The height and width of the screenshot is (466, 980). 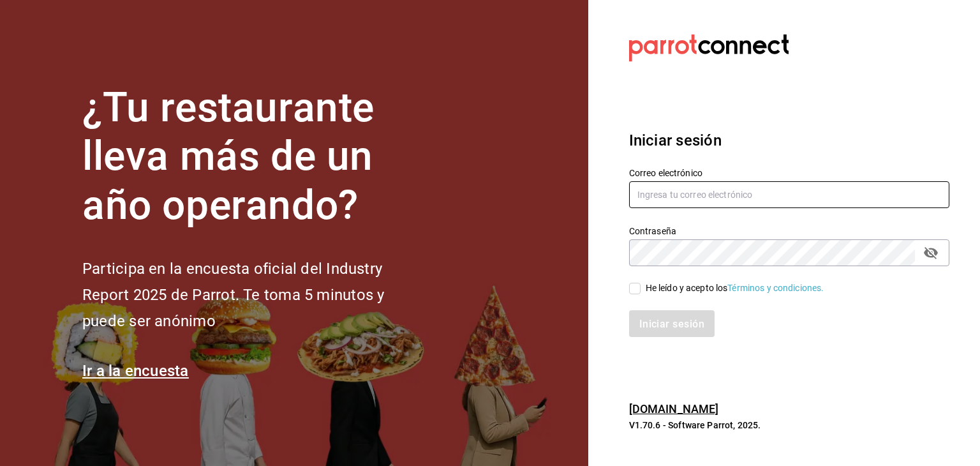 What do you see at coordinates (775, 288) in the screenshot?
I see `a: Términos y condiciones.` at bounding box center [775, 288].